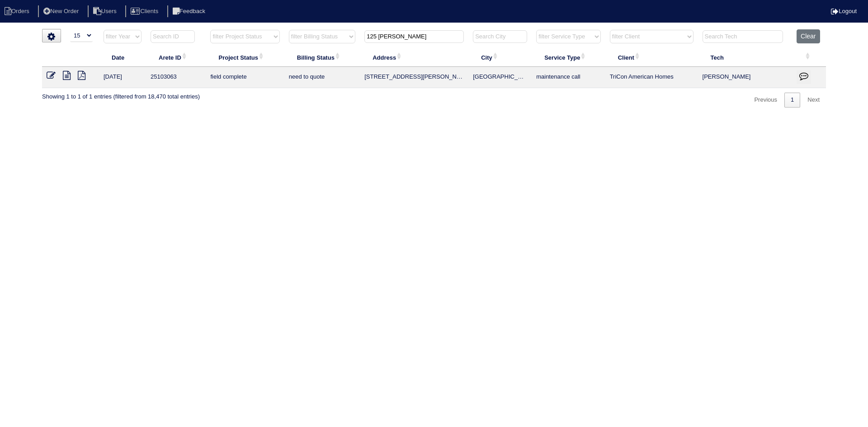 The height and width of the screenshot is (427, 868). Describe the element at coordinates (245, 77) in the screenshot. I see `td: field complete` at that location.